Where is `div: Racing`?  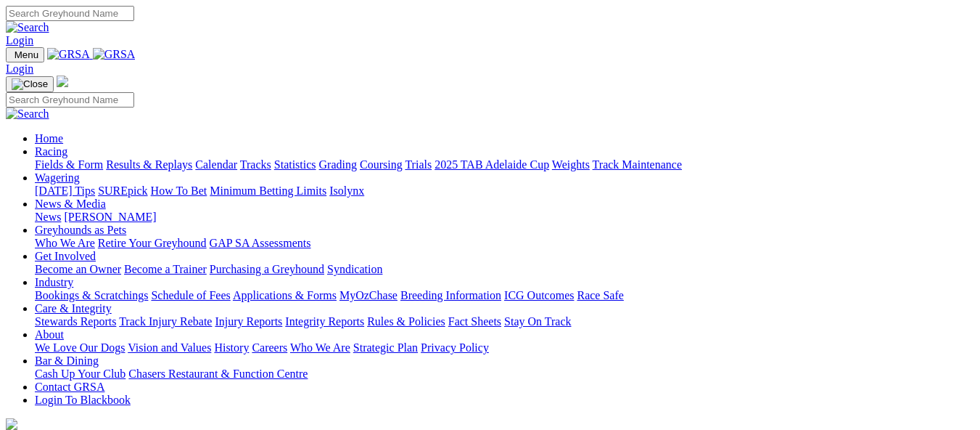
div: Racing is located at coordinates (504, 165).